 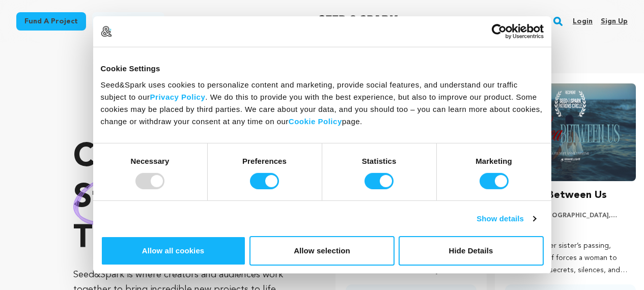 I want to click on a: Fund a project, so click(x=51, y=21).